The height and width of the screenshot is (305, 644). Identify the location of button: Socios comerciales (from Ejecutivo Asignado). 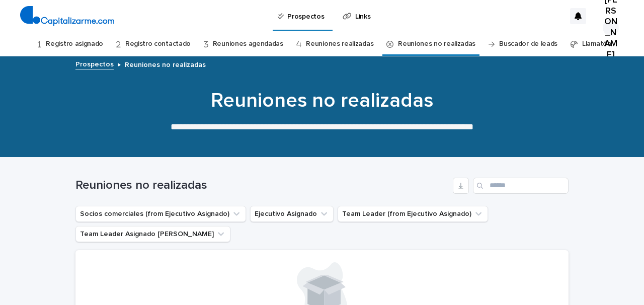
(160, 214).